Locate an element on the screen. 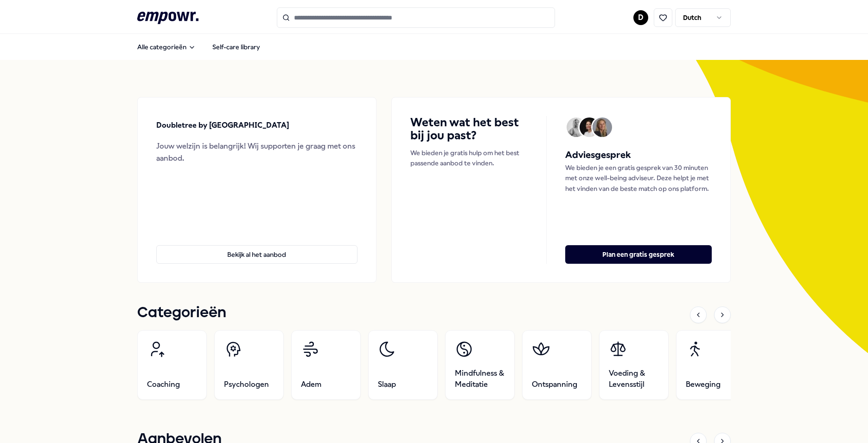 The width and height of the screenshot is (868, 443). a: Coaching is located at coordinates (172, 365).